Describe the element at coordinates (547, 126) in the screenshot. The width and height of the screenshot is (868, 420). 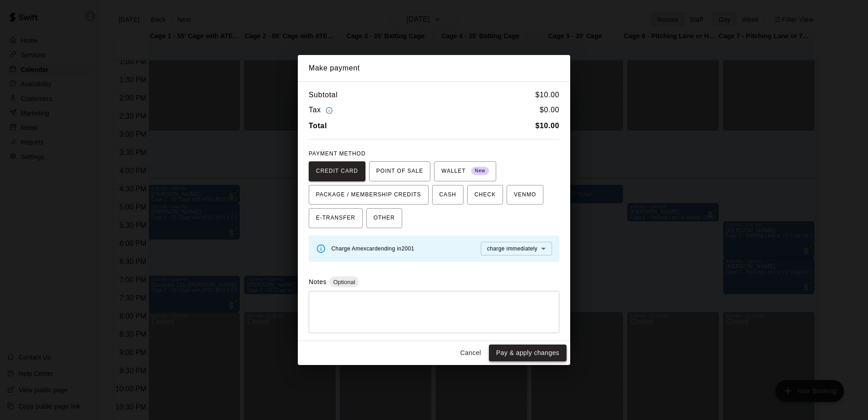
I see `b: $ 10.00` at that location.